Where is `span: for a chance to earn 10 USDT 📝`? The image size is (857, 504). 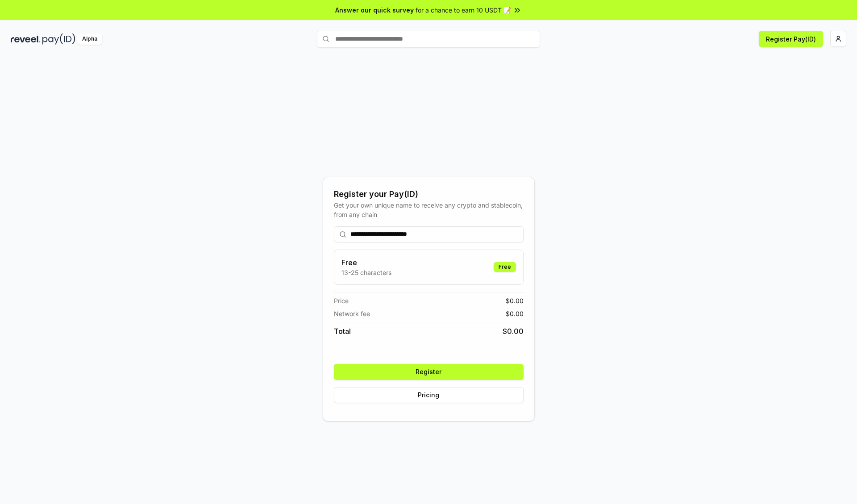
span: for a chance to earn 10 USDT 📝 is located at coordinates (463, 10).